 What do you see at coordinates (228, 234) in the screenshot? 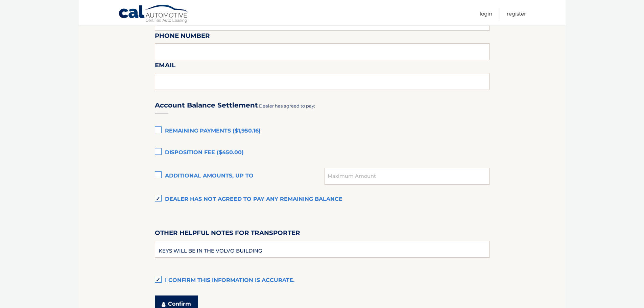
I see `label: Other helpful notes for transporter` at bounding box center [228, 234].